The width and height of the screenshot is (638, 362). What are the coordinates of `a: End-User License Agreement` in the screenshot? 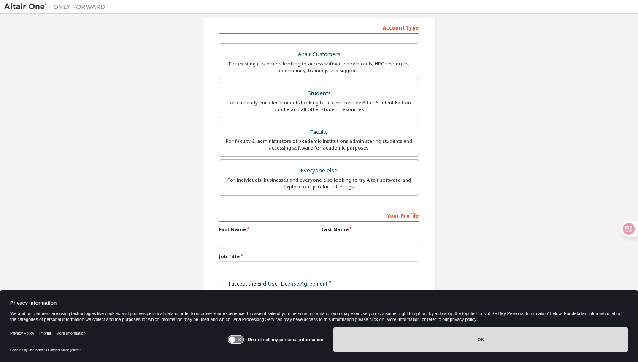 It's located at (292, 283).